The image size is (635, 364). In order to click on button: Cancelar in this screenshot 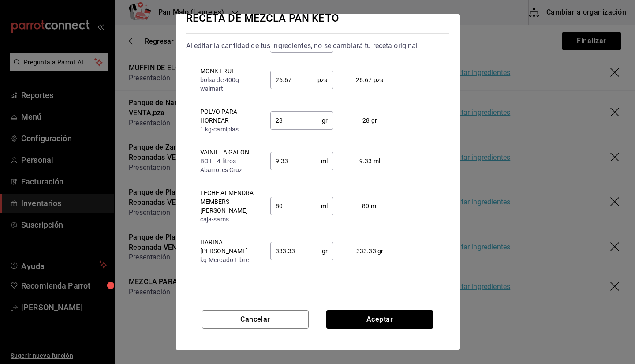, I will do `click(256, 319)`.